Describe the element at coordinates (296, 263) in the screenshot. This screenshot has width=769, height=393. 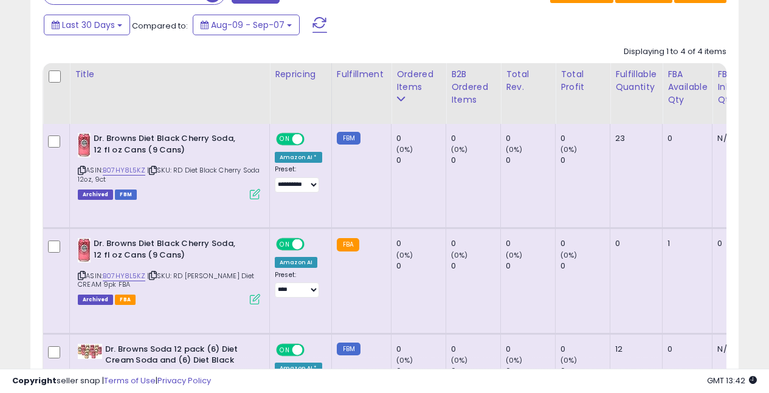
I see `div: Amazon AI` at that location.